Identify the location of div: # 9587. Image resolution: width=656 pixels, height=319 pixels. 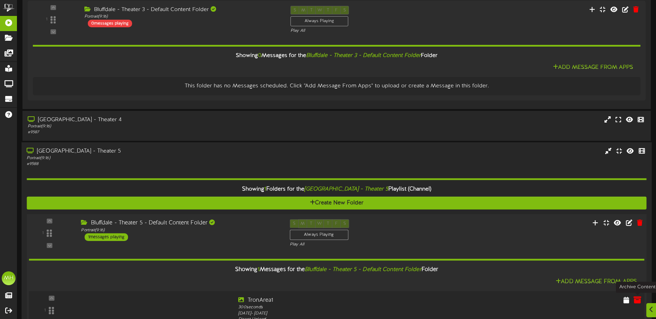
(153, 132).